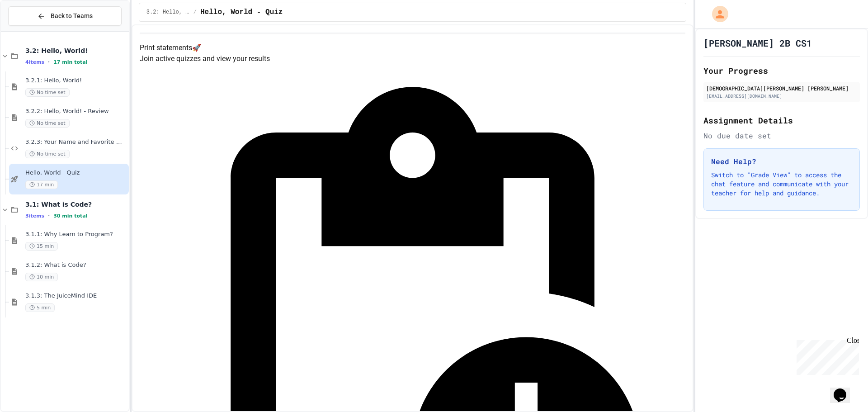 The width and height of the screenshot is (868, 412). What do you see at coordinates (72, 16) in the screenshot?
I see `span: Back to Teams` at bounding box center [72, 16].